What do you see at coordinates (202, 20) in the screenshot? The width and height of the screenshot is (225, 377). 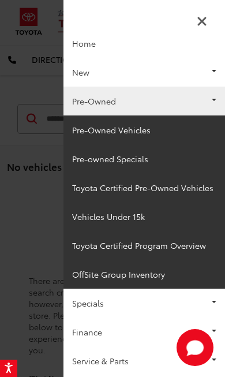 I see `button: Close Sidebar` at bounding box center [202, 20].